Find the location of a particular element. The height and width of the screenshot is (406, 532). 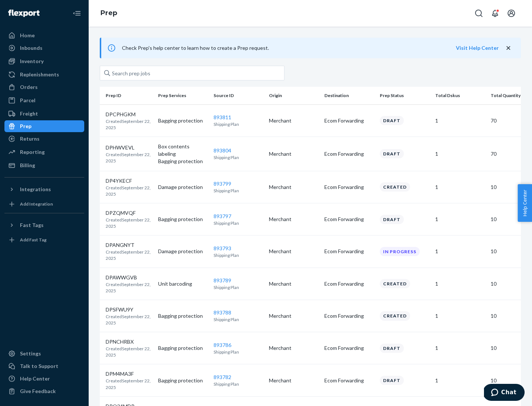

div: Freight is located at coordinates (28, 114).